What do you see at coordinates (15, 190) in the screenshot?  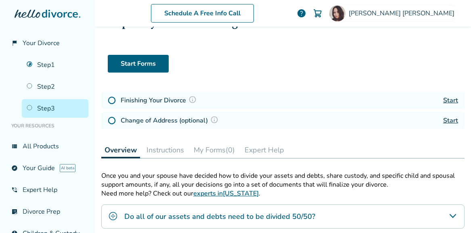 I see `span: phone_in_talk` at bounding box center [15, 190].